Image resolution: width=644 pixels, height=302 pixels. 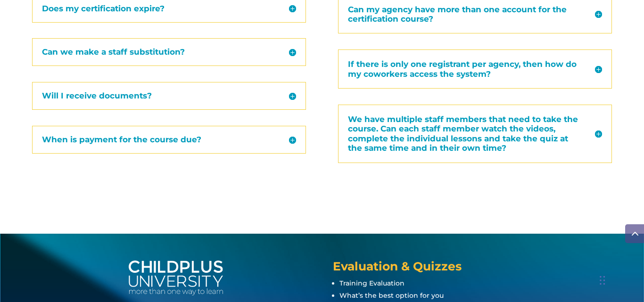 I want to click on h5: We have multiple staff members that need to take the course. Can each staff member watch the vide..., so click(x=475, y=134).